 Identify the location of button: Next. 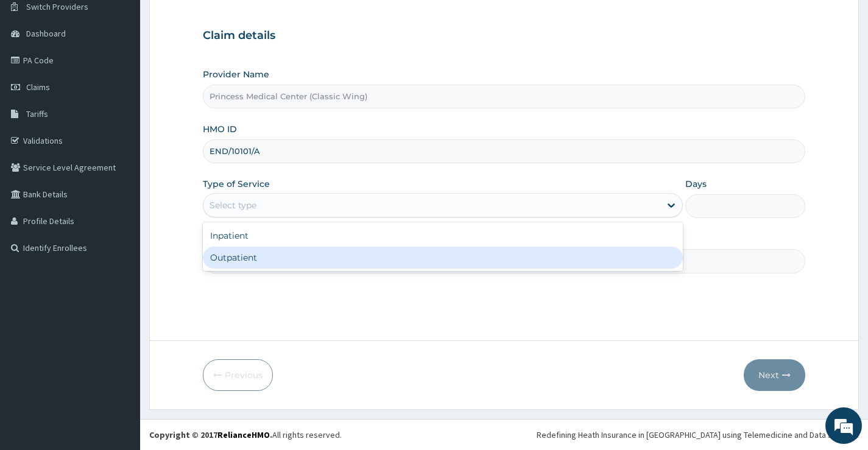
(774, 375).